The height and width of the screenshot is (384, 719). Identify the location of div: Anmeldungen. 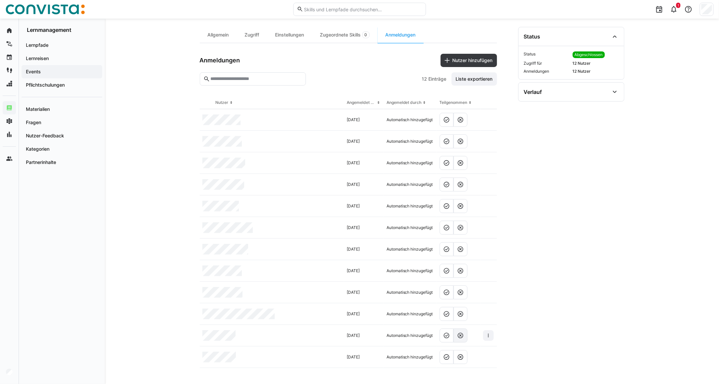
(401, 35).